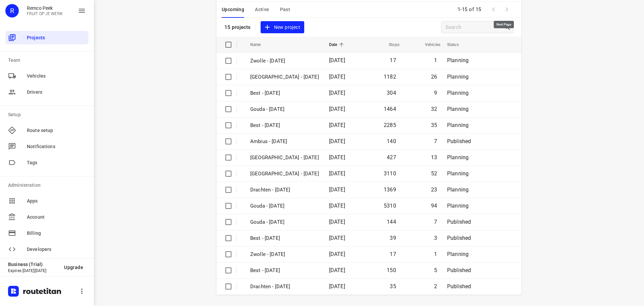 The image size is (644, 306). I want to click on span: Projects, so click(56, 37).